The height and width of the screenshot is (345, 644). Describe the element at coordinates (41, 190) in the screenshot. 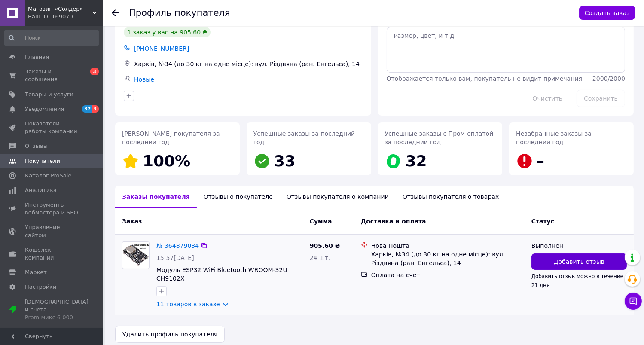

I see `span: Аналитика` at that location.